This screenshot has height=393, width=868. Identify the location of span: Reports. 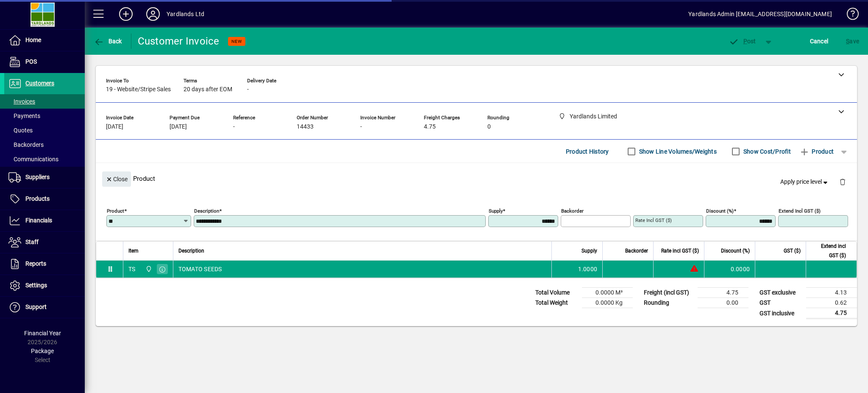
(36, 264).